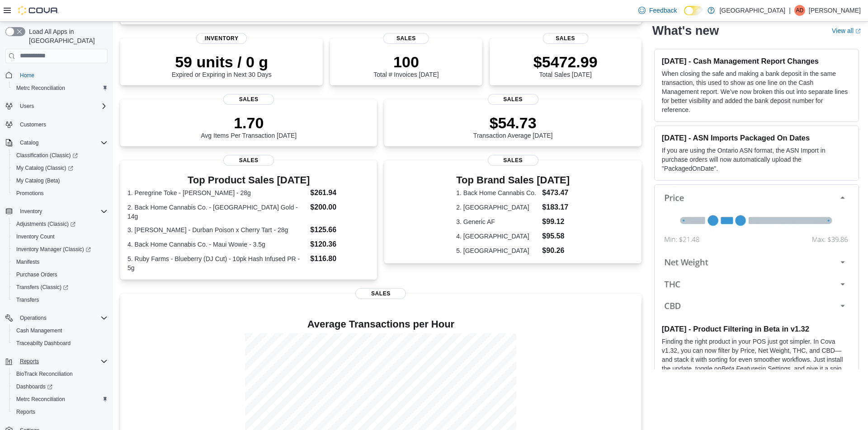 The image size is (868, 430). I want to click on button: Manifests, so click(60, 263).